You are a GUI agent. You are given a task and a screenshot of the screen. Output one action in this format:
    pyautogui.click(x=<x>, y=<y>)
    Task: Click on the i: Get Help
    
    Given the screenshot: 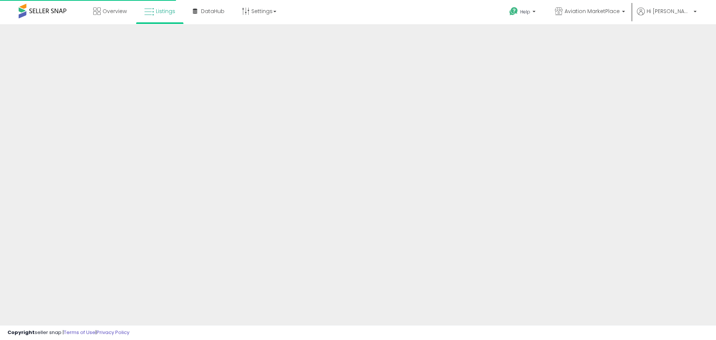 What is the action you would take?
    pyautogui.click(x=513, y=11)
    